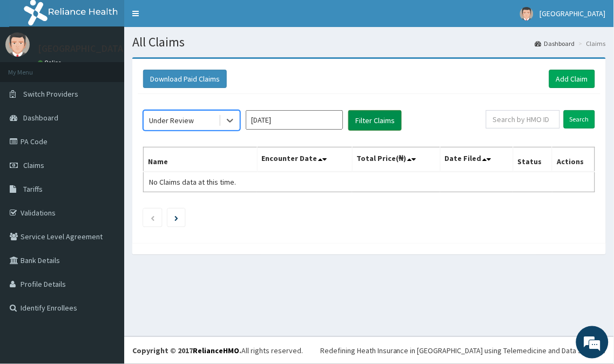 The width and height of the screenshot is (614, 364). I want to click on span: We're online!, so click(106, 166).